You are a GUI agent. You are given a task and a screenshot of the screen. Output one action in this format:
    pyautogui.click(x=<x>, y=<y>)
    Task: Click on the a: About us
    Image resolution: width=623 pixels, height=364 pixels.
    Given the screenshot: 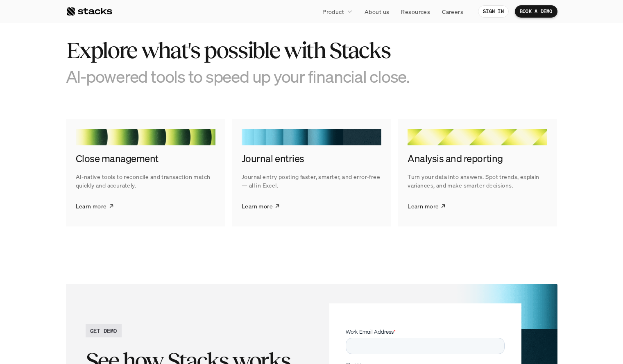 What is the action you would take?
    pyautogui.click(x=377, y=11)
    